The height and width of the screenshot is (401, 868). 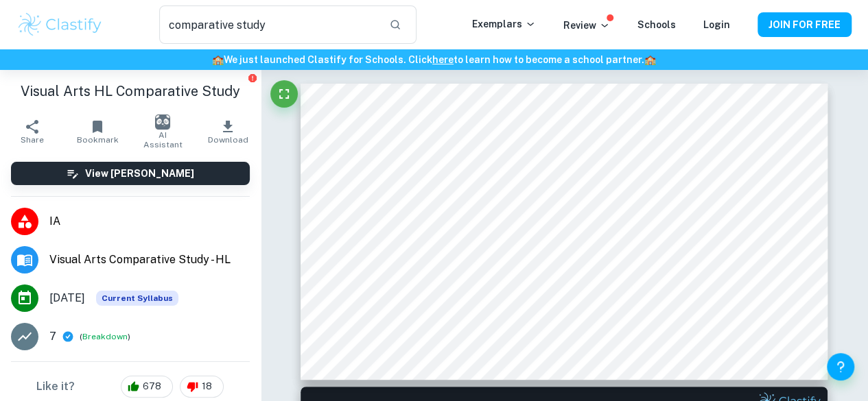 I want to click on span: IA, so click(x=150, y=221).